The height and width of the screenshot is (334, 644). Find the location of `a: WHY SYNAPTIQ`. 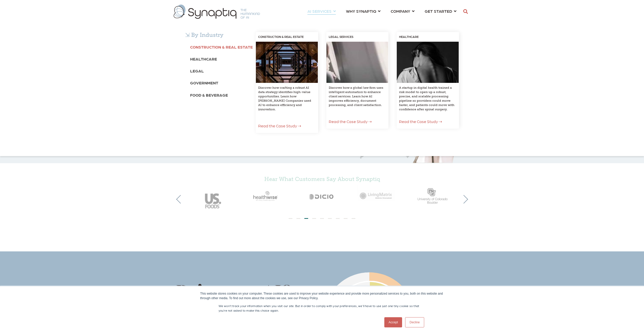

a: WHY SYNAPTIQ is located at coordinates (363, 11).